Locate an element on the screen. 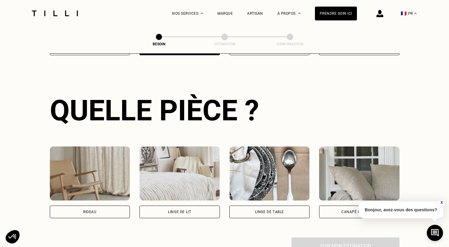 This screenshot has height=247, width=449. button: X is located at coordinates (442, 203).